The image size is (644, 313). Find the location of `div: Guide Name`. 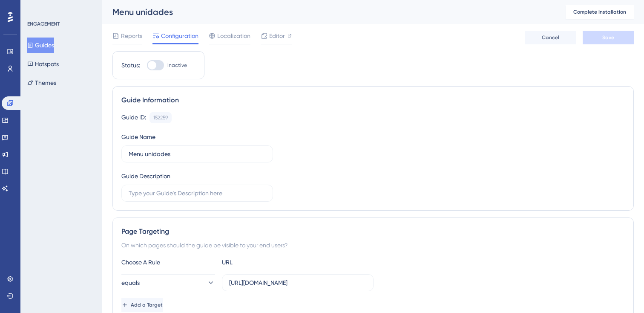

div: Guide Name is located at coordinates (139, 137).